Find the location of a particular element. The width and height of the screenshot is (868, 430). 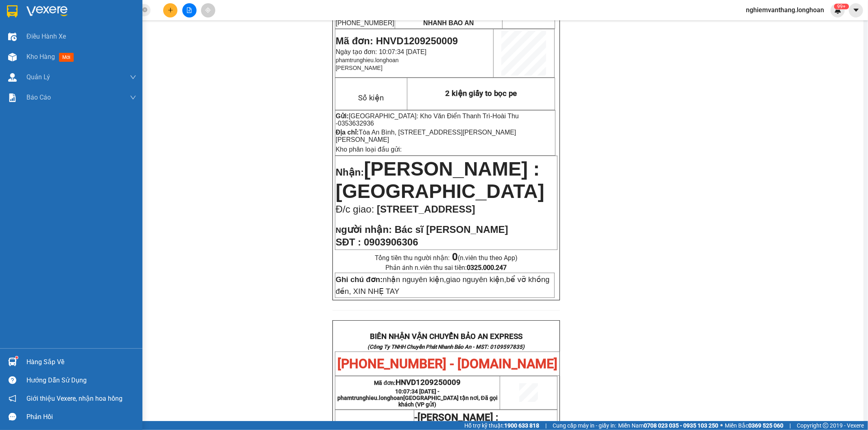

span: Mã đơn: HNVD1209250009 is located at coordinates (397, 41).